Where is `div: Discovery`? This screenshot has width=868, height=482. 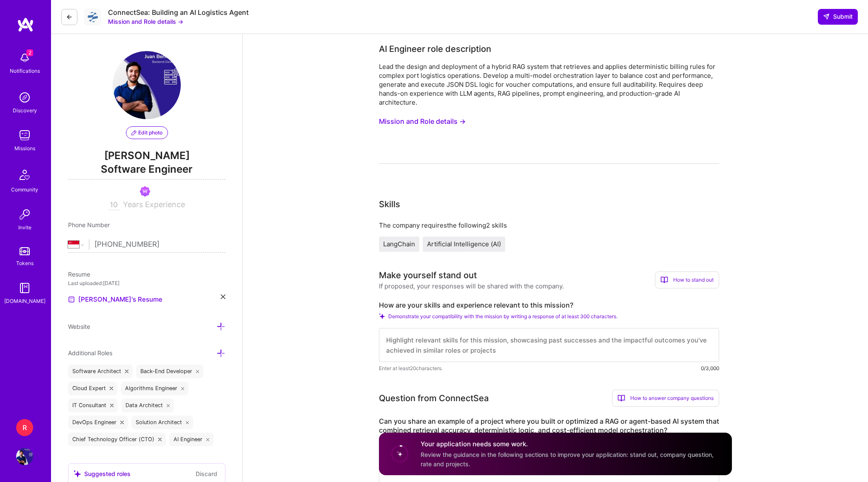 div: Discovery is located at coordinates (25, 110).